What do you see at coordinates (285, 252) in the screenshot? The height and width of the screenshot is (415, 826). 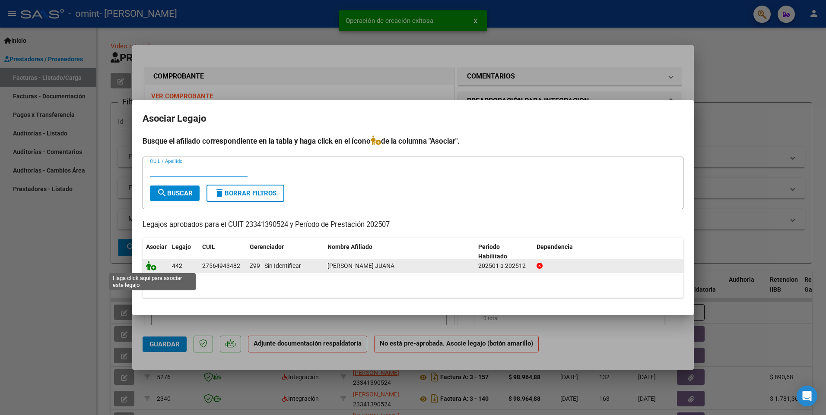 I see `datatable-header-cell: Gerenciador` at bounding box center [285, 252].